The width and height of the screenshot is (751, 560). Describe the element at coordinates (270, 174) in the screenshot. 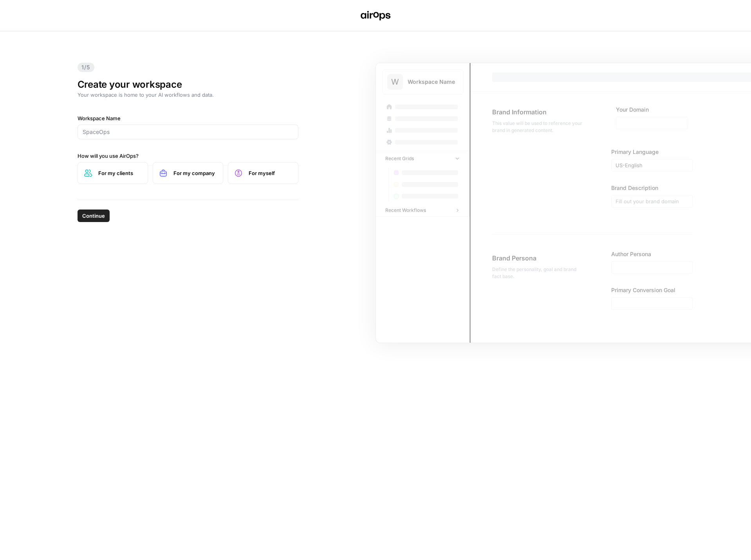

I see `span: For myself` at that location.